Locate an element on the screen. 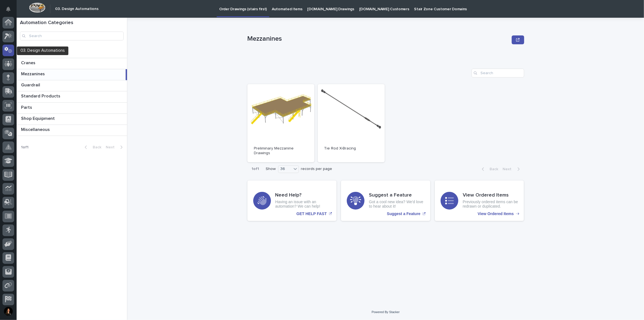 This screenshot has width=644, height=320. p: Parts is located at coordinates (27, 107).